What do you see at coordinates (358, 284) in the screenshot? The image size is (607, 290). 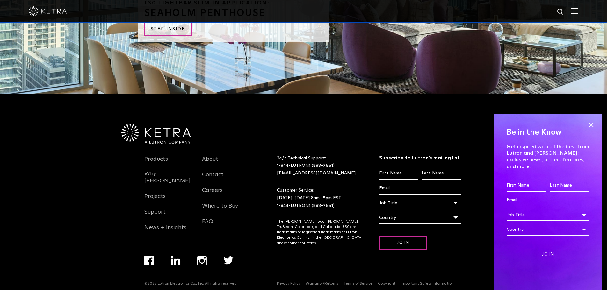 I see `a: Terms of Service` at bounding box center [358, 284].